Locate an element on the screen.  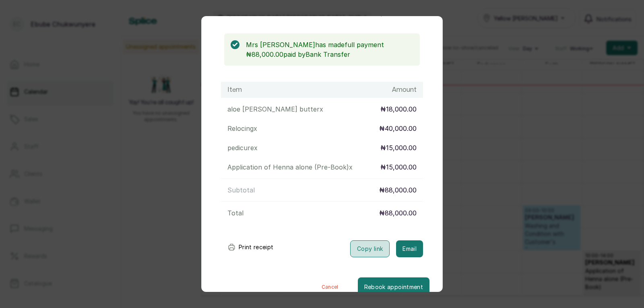
button: Email is located at coordinates (409, 249).